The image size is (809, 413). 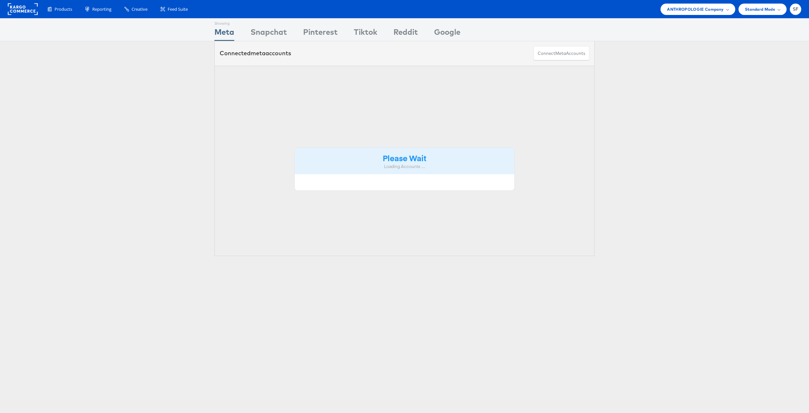 I want to click on div: Google, so click(x=447, y=33).